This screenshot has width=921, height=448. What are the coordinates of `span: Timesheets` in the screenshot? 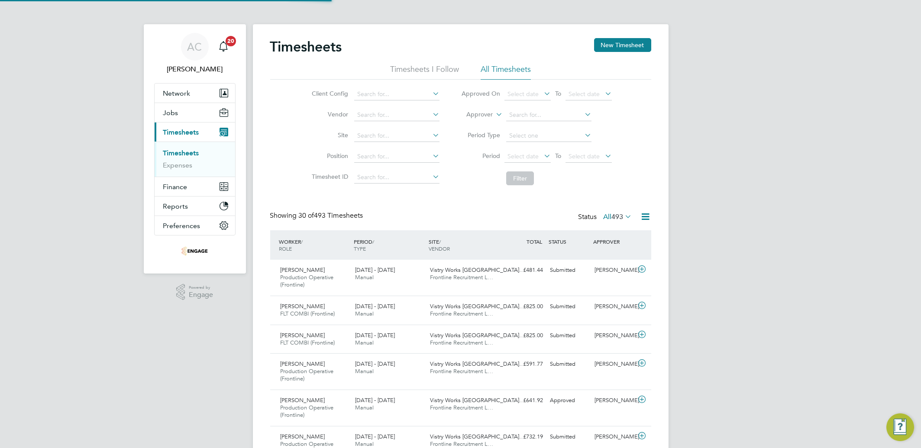 It's located at (181, 132).